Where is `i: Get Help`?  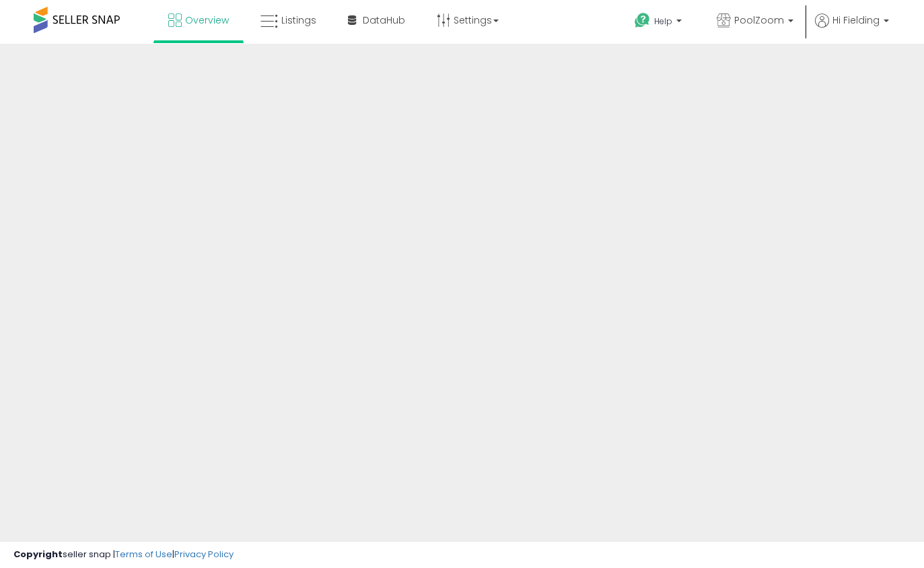 i: Get Help is located at coordinates (642, 20).